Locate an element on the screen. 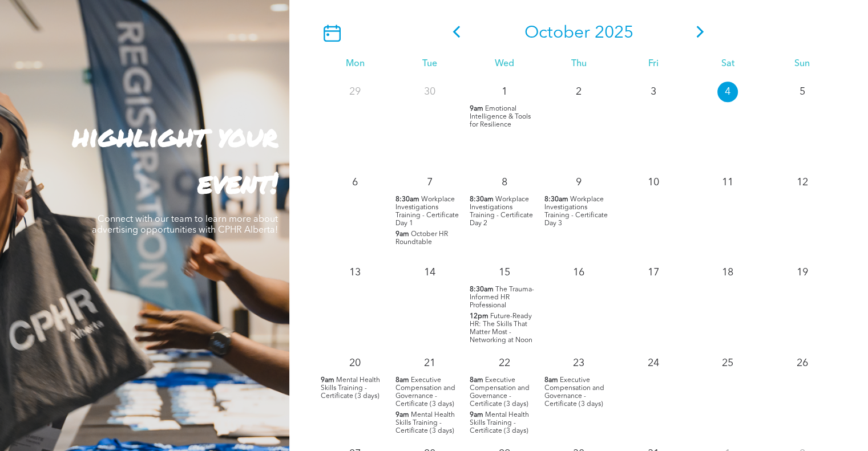 The image size is (868, 451). div: Sun is located at coordinates (802, 64).